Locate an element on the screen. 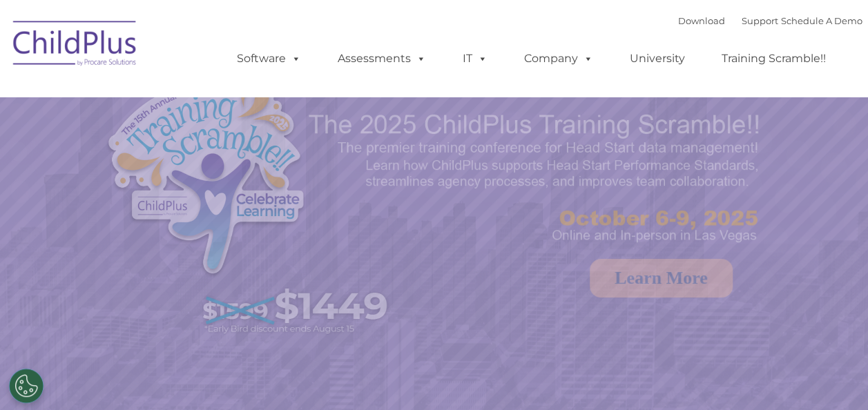 This screenshot has width=868, height=410. a: Company is located at coordinates (559, 58).